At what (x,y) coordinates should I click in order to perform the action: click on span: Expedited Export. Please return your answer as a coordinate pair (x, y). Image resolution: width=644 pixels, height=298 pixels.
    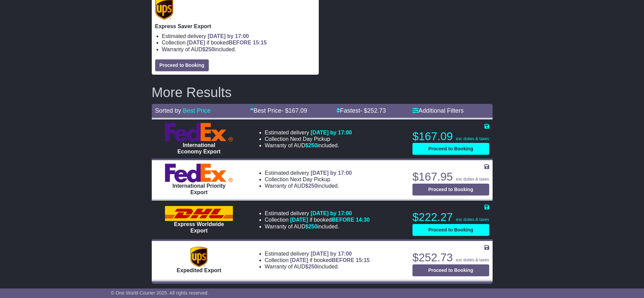
    Looking at the image, I should click on (199, 270).